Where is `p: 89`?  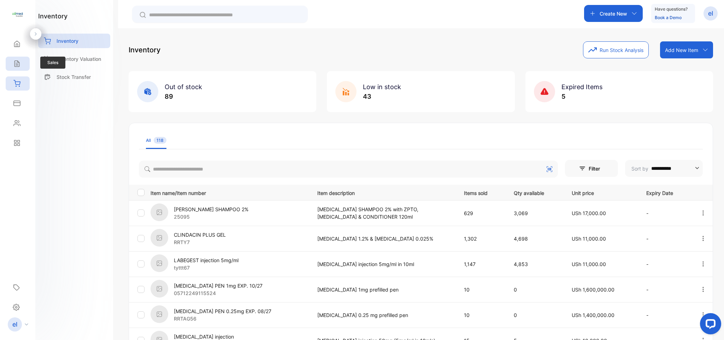
p: 89 is located at coordinates (183, 96).